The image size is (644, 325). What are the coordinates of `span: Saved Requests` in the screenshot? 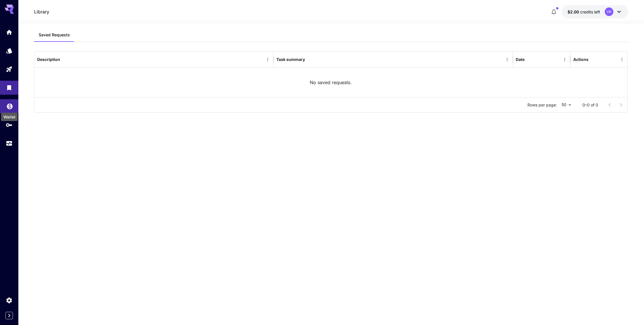 It's located at (54, 35).